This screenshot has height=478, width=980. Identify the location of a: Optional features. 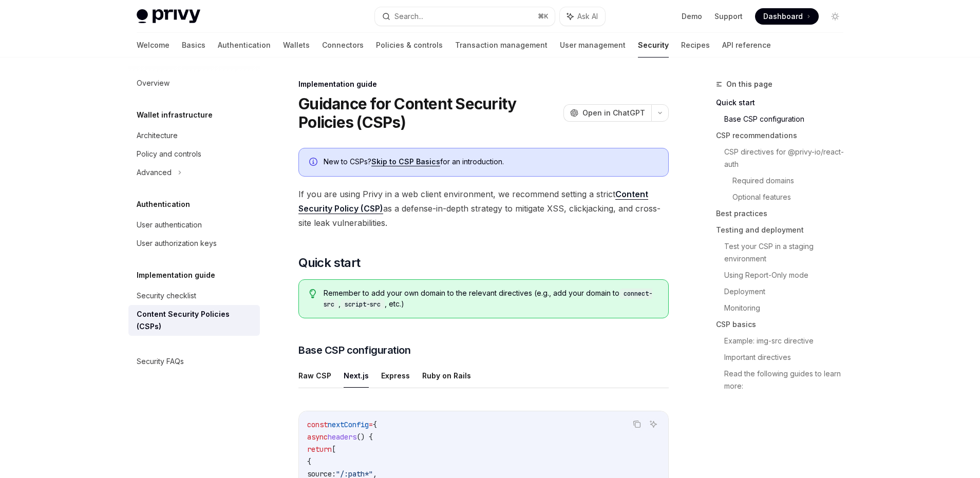
(793, 198).